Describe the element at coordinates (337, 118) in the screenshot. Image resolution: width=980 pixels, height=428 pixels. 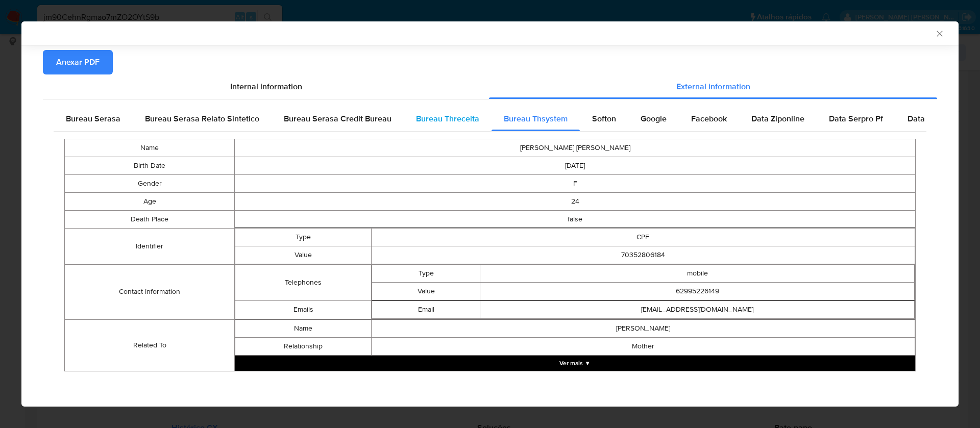
I see `span: Bureau Serasa Credit Bureau` at that location.